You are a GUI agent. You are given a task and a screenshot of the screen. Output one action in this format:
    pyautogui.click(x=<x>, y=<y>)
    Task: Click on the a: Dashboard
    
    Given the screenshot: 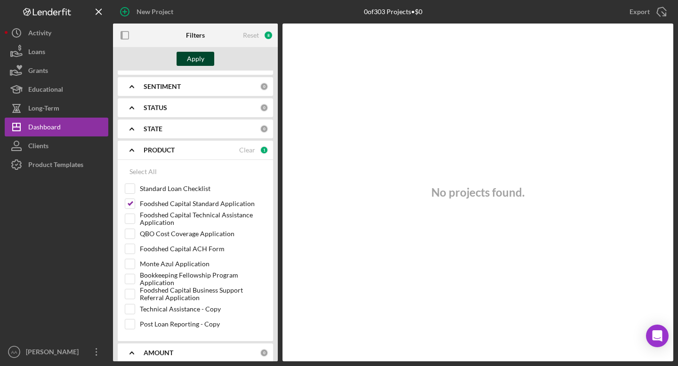 What is the action you would take?
    pyautogui.click(x=57, y=127)
    